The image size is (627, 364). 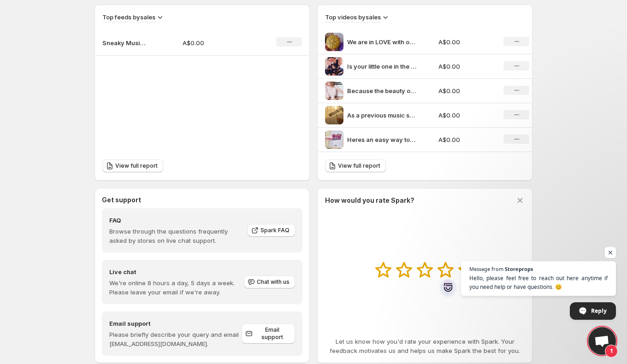 I want to click on span: Message from, so click(x=487, y=268).